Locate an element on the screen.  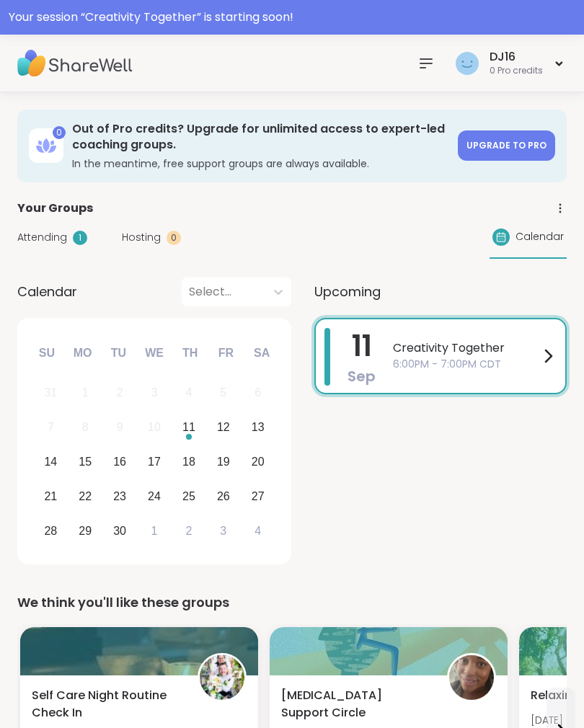
div: 27 is located at coordinates (258, 496).